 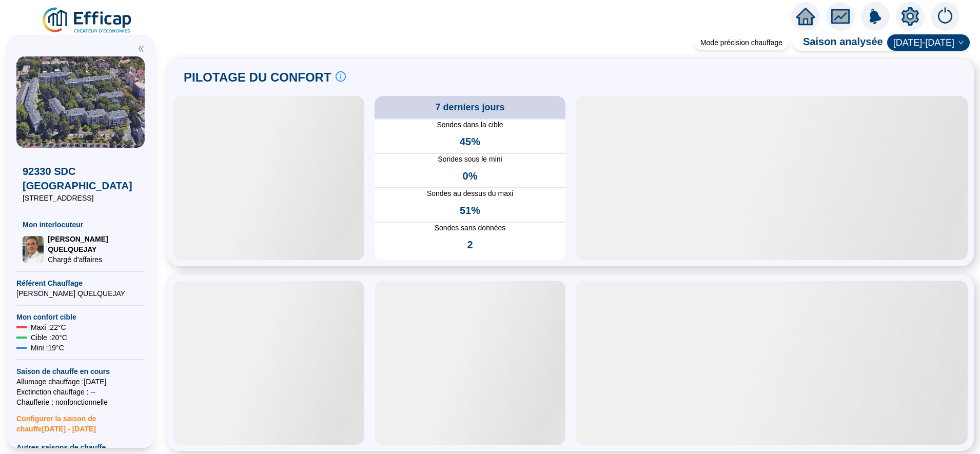 What do you see at coordinates (48, 327) in the screenshot?
I see `span: Maxi : 22 °C` at bounding box center [48, 327].